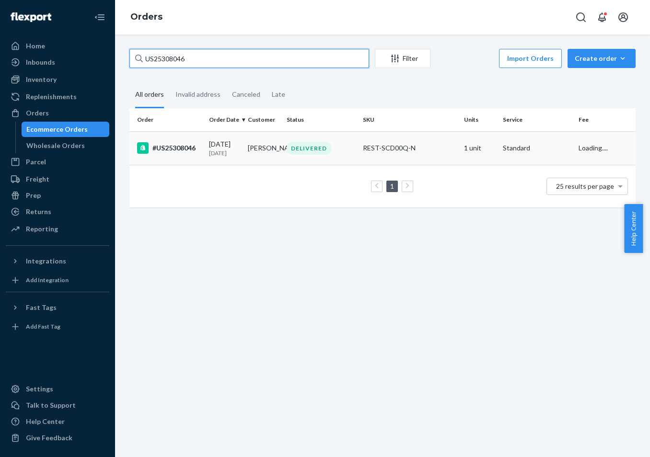 The height and width of the screenshot is (457, 650). I want to click on ol: breadcrumbs, so click(146, 17).